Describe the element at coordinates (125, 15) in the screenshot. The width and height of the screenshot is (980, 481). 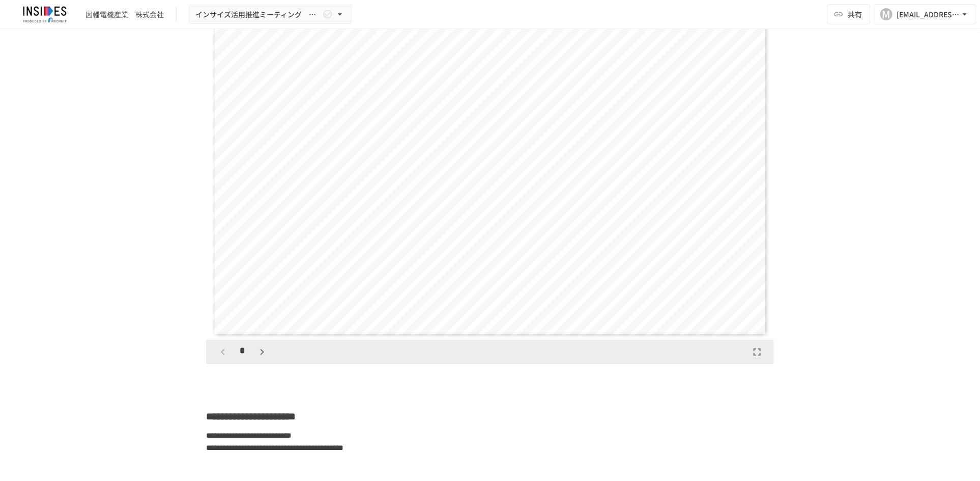
I see `div: 因幡電機産業 株式会社` at that location.